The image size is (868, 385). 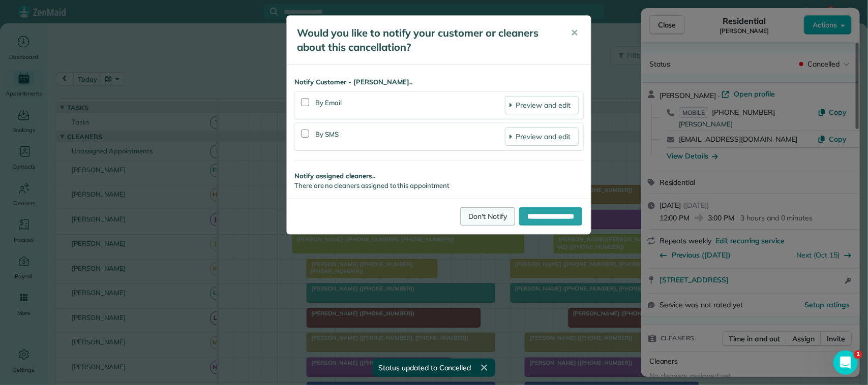 I want to click on h5: Would you like to notify your customer or cleaners about this cancellation?, so click(x=426, y=40).